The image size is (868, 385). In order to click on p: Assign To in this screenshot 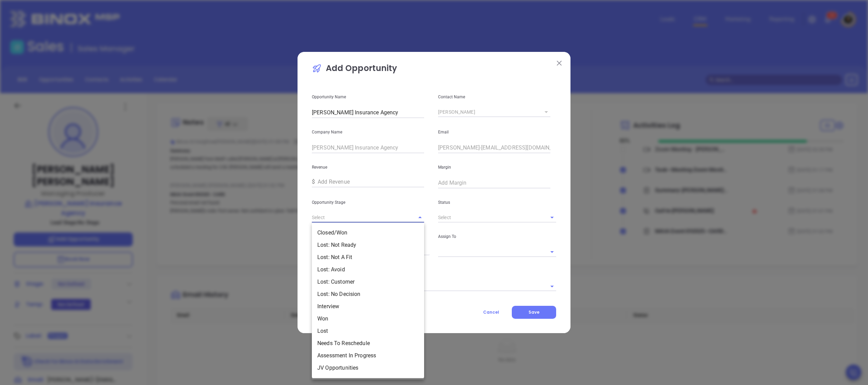, I will do `click(497, 237)`.